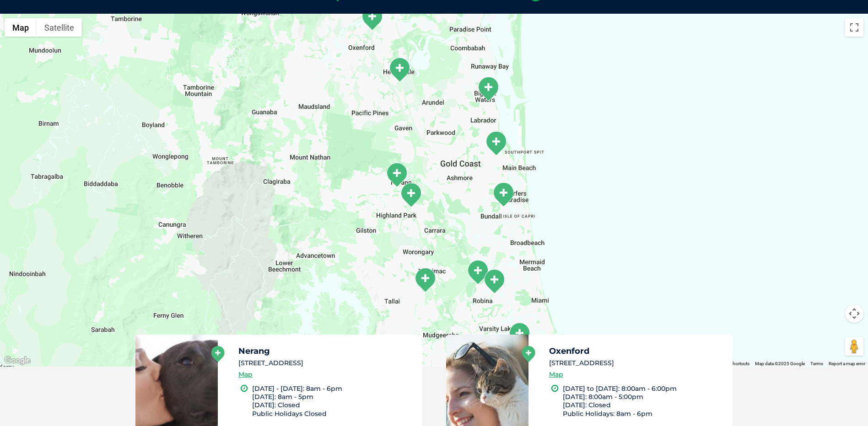 This screenshot has width=868, height=426. Describe the element at coordinates (17, 361) in the screenshot. I see `img: Google` at that location.